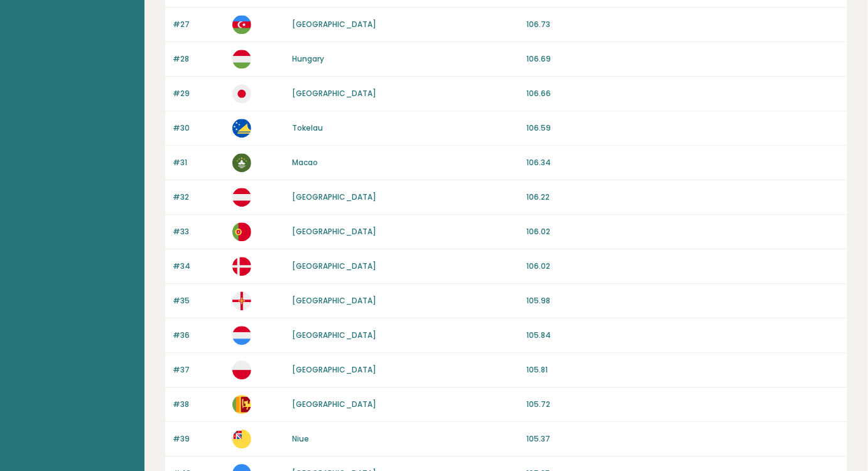 This screenshot has width=868, height=471. Describe the element at coordinates (198, 370) in the screenshot. I see `p: #37` at that location.